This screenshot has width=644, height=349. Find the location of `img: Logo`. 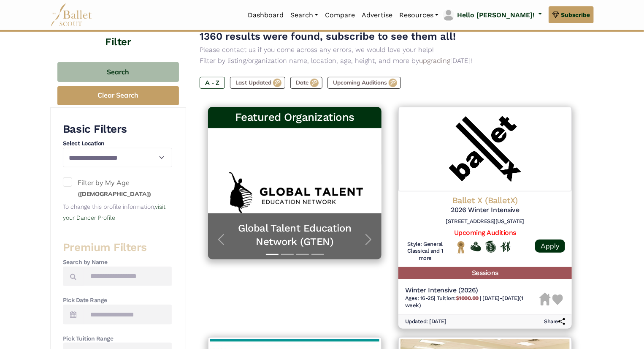

img: Logo is located at coordinates (485, 149).